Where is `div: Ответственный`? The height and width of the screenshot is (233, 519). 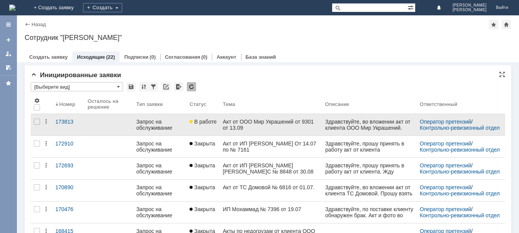 div: Ответственный is located at coordinates (438, 104).